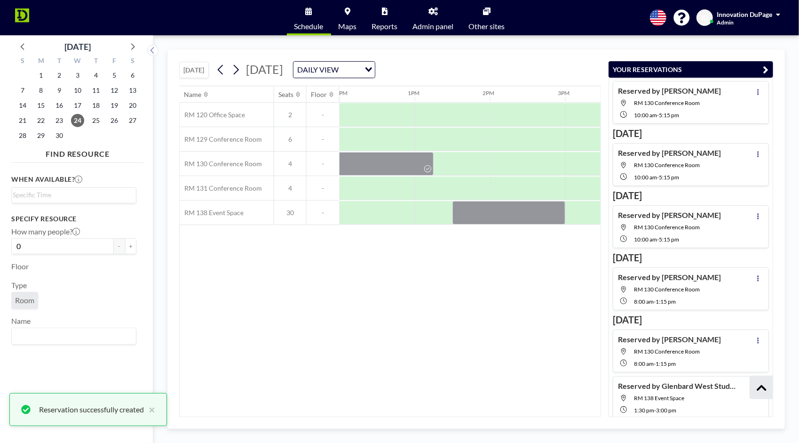 The height and width of the screenshot is (443, 799). I want to click on span: Friday, September 19, 2025, so click(114, 105).